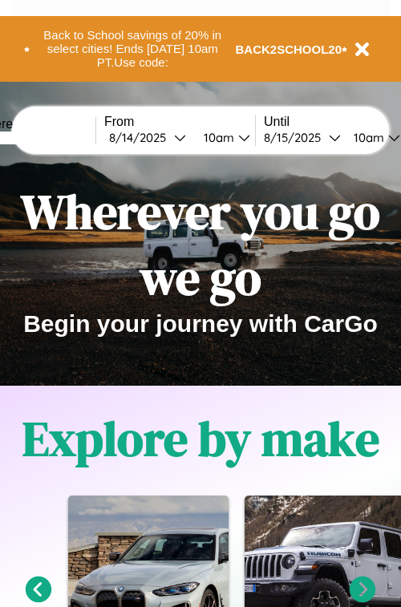 Image resolution: width=401 pixels, height=607 pixels. I want to click on div: 8 / 14 / 2025, so click(141, 137).